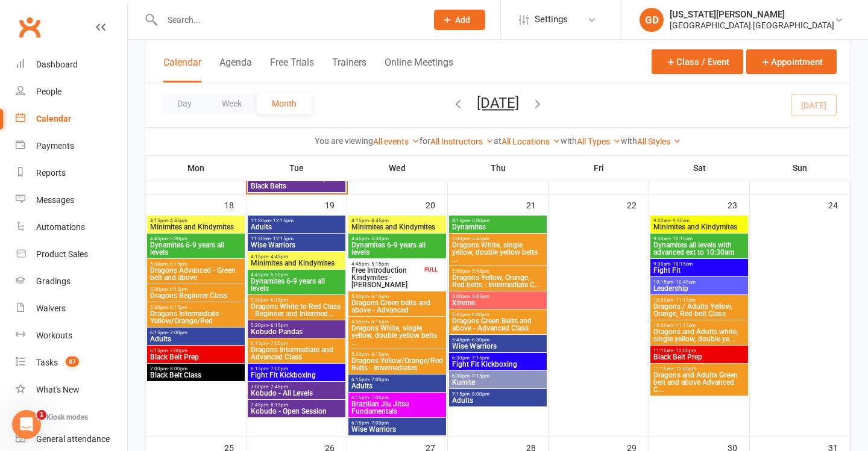  I want to click on a: Clubworx, so click(30, 27).